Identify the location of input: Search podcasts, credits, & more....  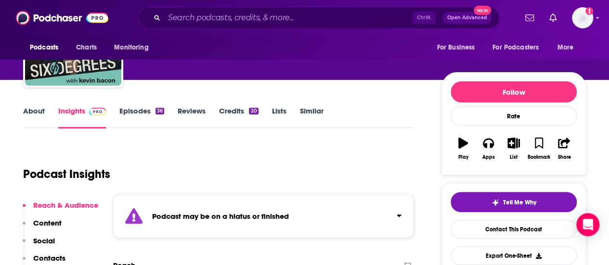
(288, 18).